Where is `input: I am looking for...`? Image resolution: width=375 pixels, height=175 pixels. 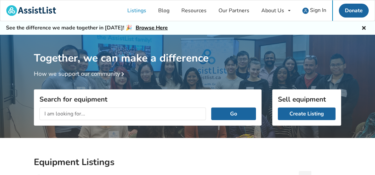 input: I am looking for... is located at coordinates (123, 114).